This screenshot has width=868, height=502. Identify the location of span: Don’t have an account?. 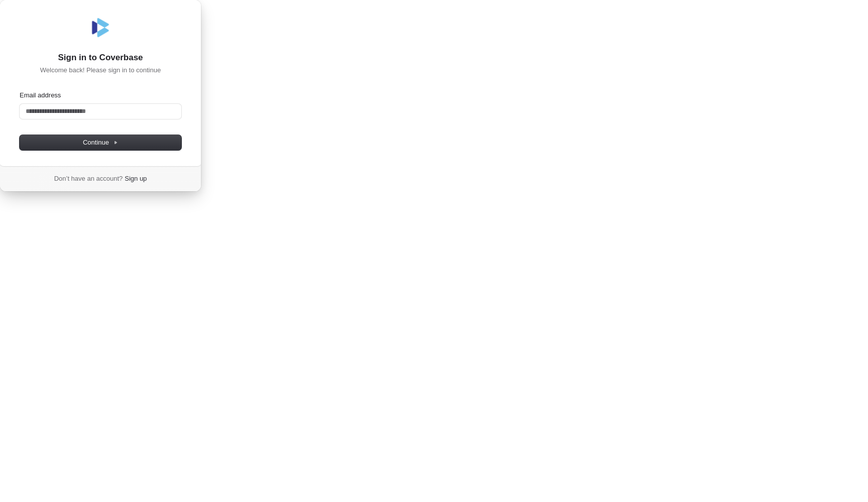
(88, 179).